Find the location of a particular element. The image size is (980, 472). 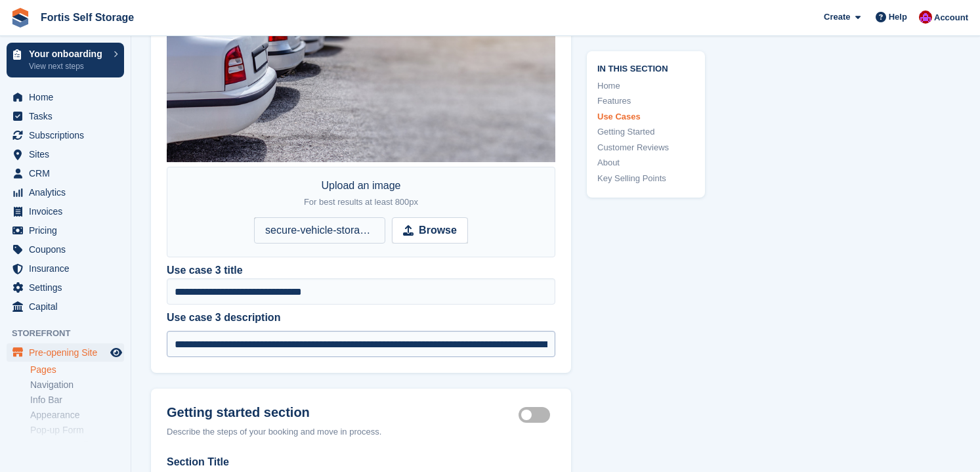

div: Describe the steps of your booking and move in process. is located at coordinates (361, 432).